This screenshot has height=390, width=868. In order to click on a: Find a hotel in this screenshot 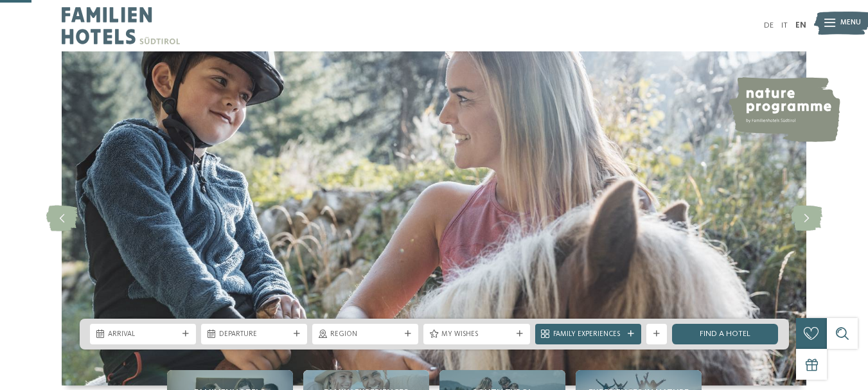, I will do `click(725, 334)`.